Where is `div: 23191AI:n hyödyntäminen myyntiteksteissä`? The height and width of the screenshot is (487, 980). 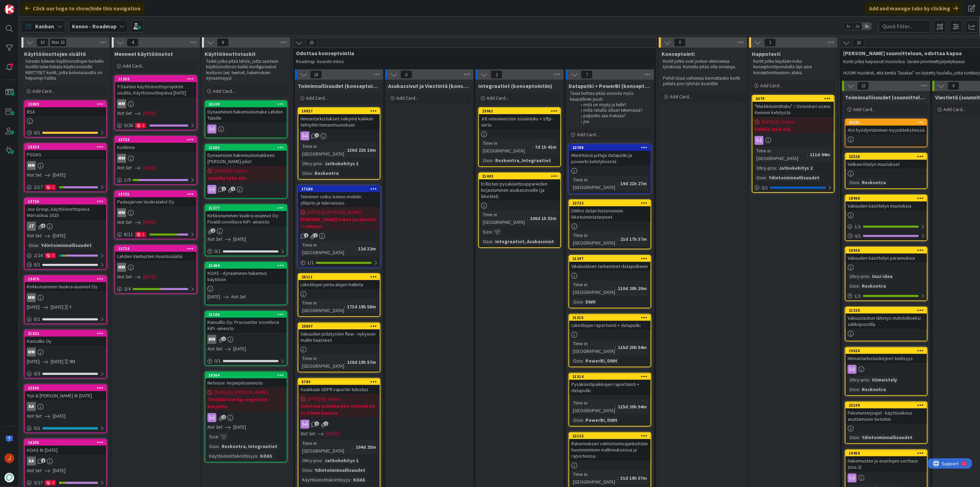 div: 23191AI:n hyödyntäminen myyntiteksteissä is located at coordinates (886, 127).